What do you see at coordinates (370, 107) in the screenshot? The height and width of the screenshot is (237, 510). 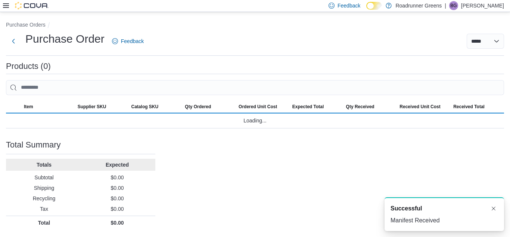 I see `button: Qty Received` at bounding box center [370, 107].